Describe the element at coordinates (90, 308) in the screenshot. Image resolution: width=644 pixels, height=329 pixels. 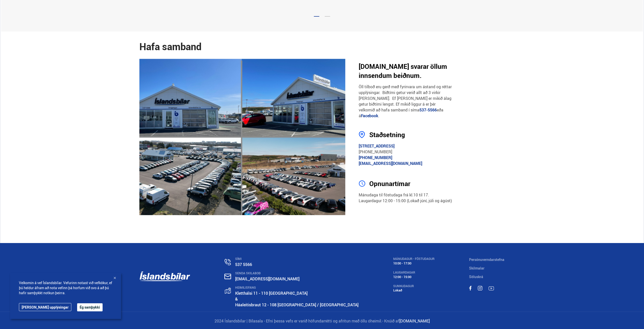
I see `button: Ég samþykki` at that location.